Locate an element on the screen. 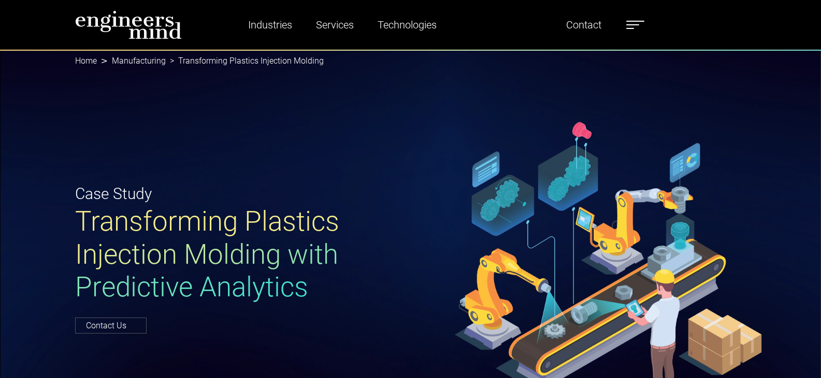 The image size is (821, 378). a: Technologies is located at coordinates (407, 25).